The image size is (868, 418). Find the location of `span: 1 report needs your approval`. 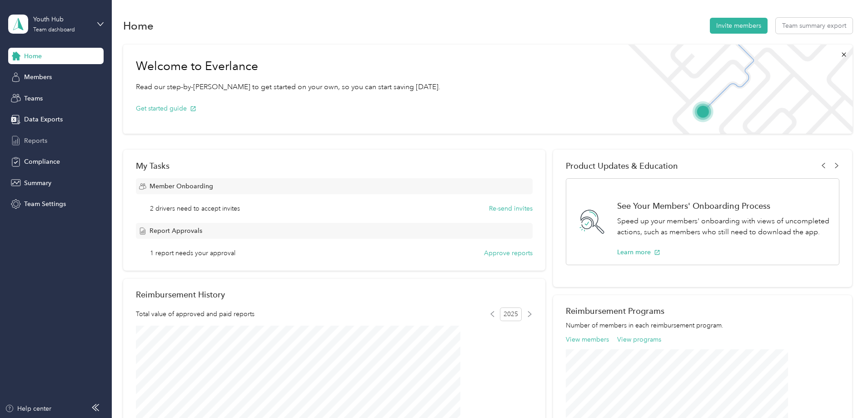

span: 1 report needs your approval is located at coordinates (193, 253).